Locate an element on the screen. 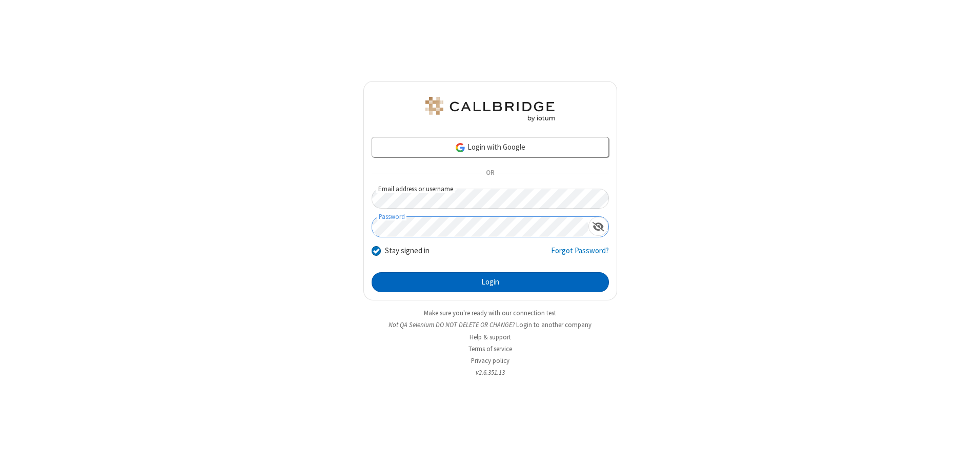  img: google-icon.png is located at coordinates (461, 148).